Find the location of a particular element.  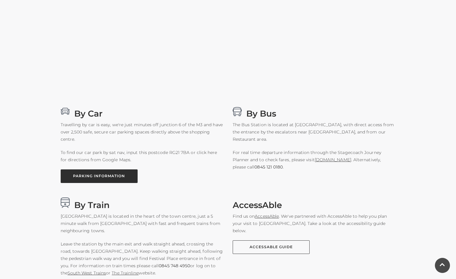

a: PARKING INFORMATION is located at coordinates (99, 176).